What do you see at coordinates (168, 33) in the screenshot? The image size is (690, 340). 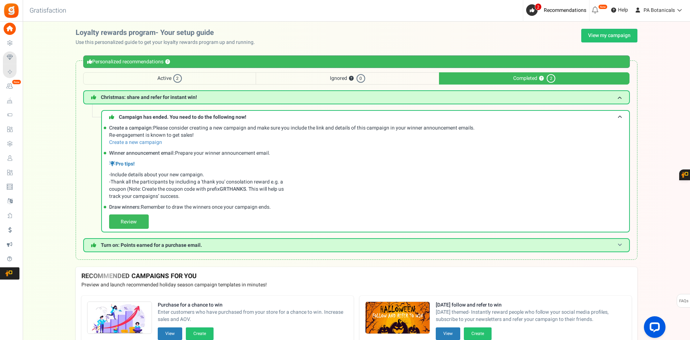 I see `h2: Loyalty rewards program- Your setup guide` at bounding box center [168, 33].